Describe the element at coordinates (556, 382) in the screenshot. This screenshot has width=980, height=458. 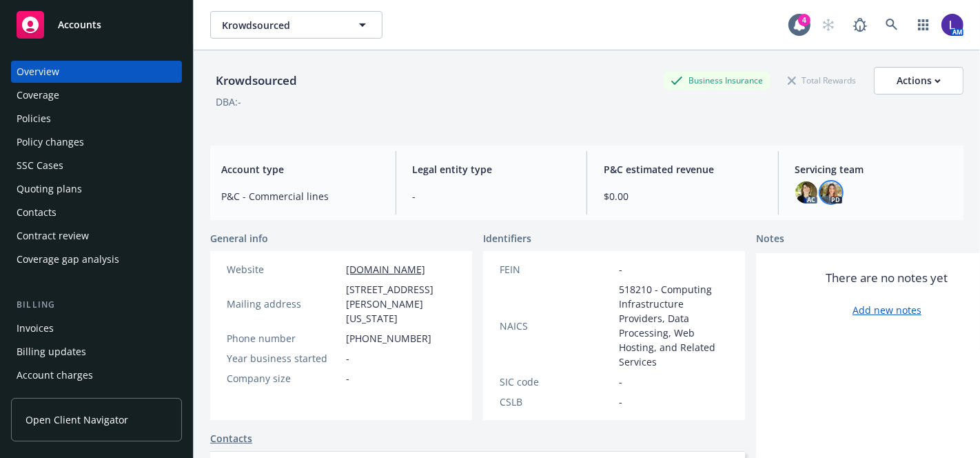
I see `div: SIC code` at that location.